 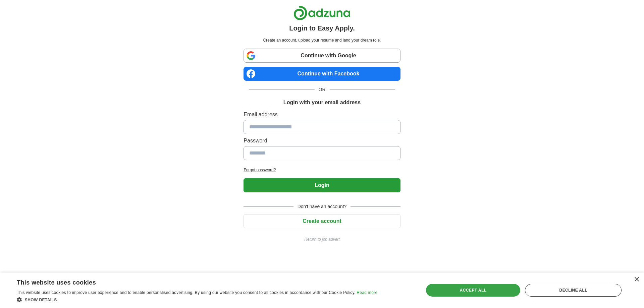 What do you see at coordinates (573, 290) in the screenshot?
I see `div: Decline all` at bounding box center [573, 290].